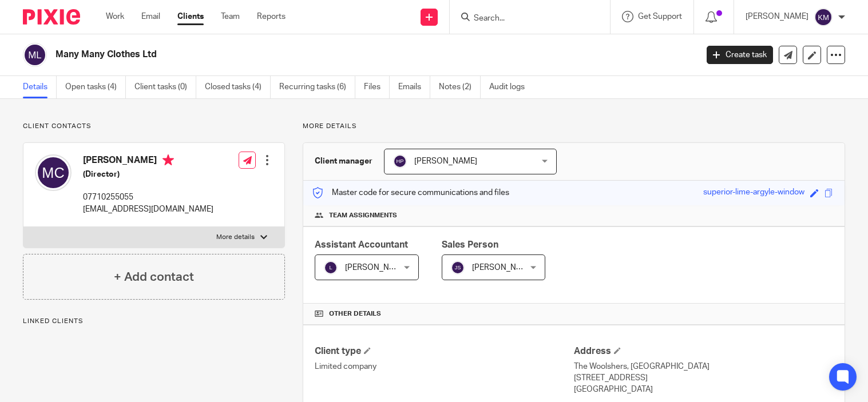  What do you see at coordinates (168, 160) in the screenshot?
I see `i: Primary` at bounding box center [168, 160].